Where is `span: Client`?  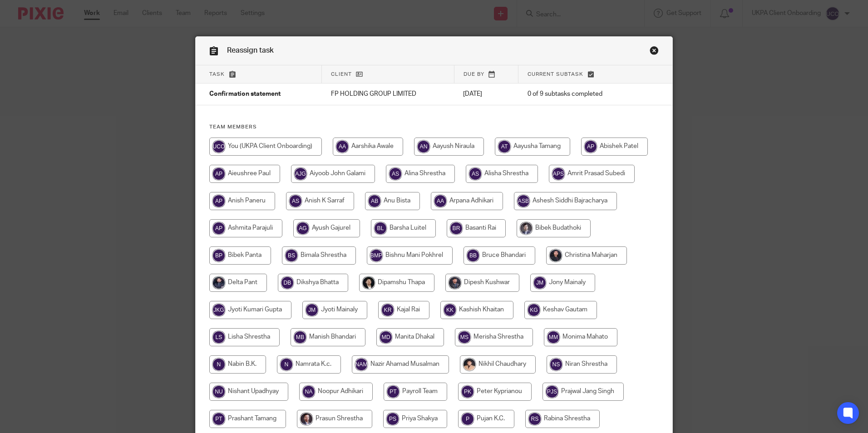 span: Client is located at coordinates (342, 74).